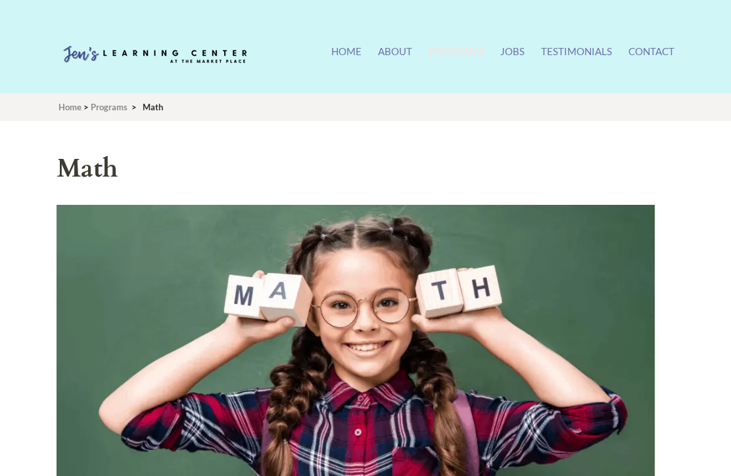 The width and height of the screenshot is (731, 476). What do you see at coordinates (155, 55) in the screenshot?
I see `img: Jen's Learning Center Logo Transparent` at bounding box center [155, 55].